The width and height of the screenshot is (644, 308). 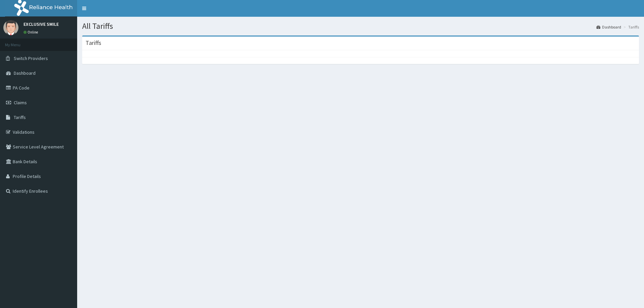 I want to click on p: EXCLUSIVE SMILE, so click(x=41, y=24).